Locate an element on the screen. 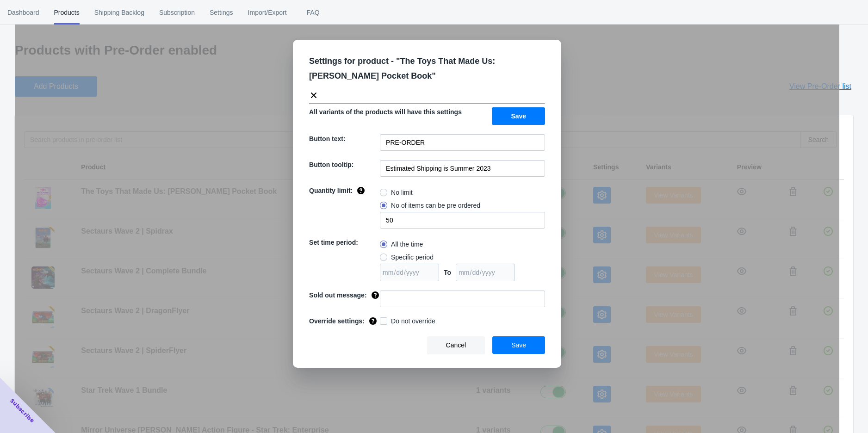 This screenshot has height=433, width=868. span: Sold out message: is located at coordinates (338, 295).